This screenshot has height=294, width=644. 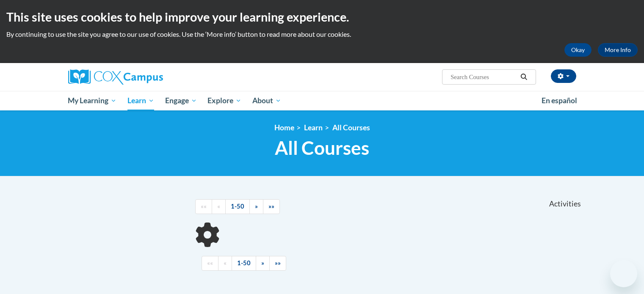 I want to click on span: Explore, so click(x=224, y=101).